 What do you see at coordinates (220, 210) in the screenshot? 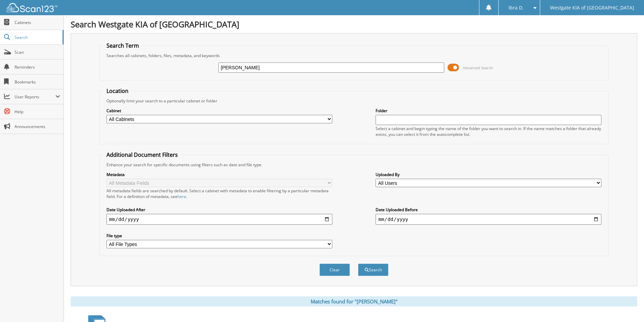
I see `label: Date Uploaded After` at bounding box center [220, 210].